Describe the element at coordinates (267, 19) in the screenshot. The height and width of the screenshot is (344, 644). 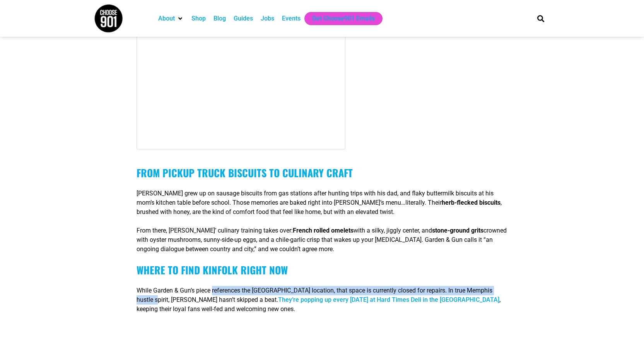
I see `a: Jobs` at that location.